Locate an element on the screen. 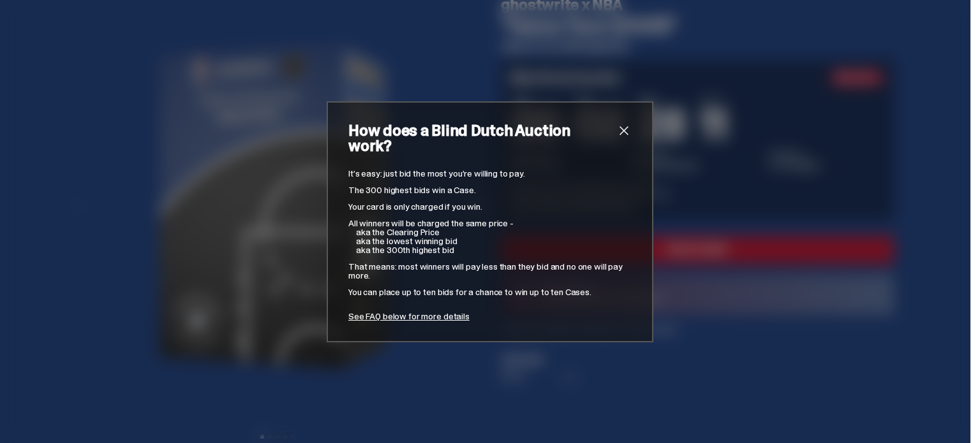 This screenshot has height=443, width=980. button: close is located at coordinates (624, 131).